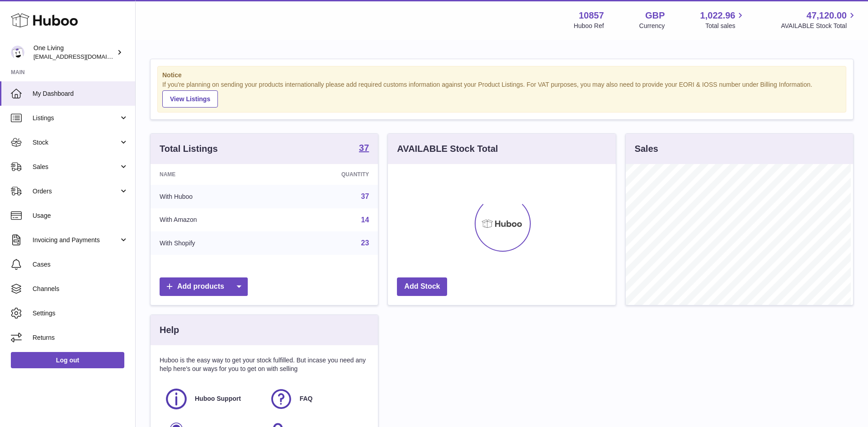 Image resolution: width=868 pixels, height=427 pixels. Describe the element at coordinates (76, 240) in the screenshot. I see `span: Invoicing and Payments` at that location.